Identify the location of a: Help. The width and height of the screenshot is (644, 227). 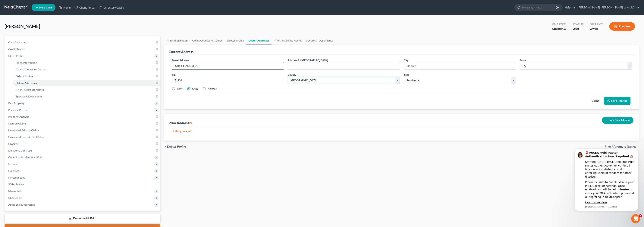
(569, 8).